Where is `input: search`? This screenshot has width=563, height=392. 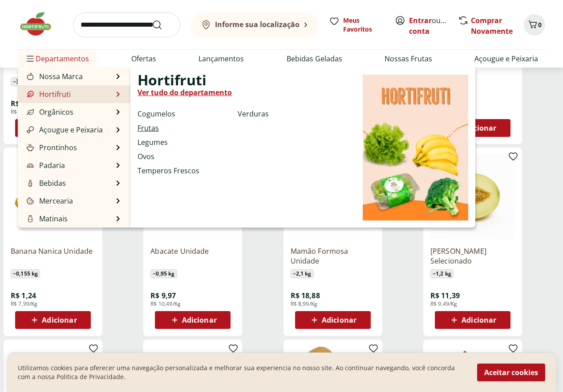
input: search is located at coordinates (126, 25).